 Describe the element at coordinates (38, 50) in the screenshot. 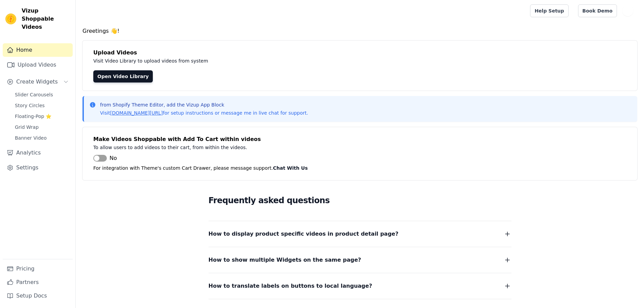

I see `a: Home` at that location.